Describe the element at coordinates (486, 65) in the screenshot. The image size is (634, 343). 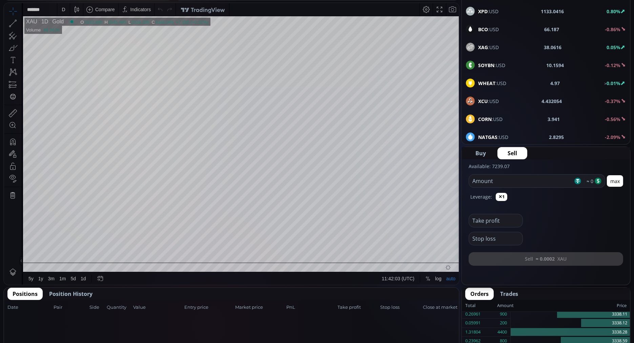
I see `b: SOYBN` at that location.